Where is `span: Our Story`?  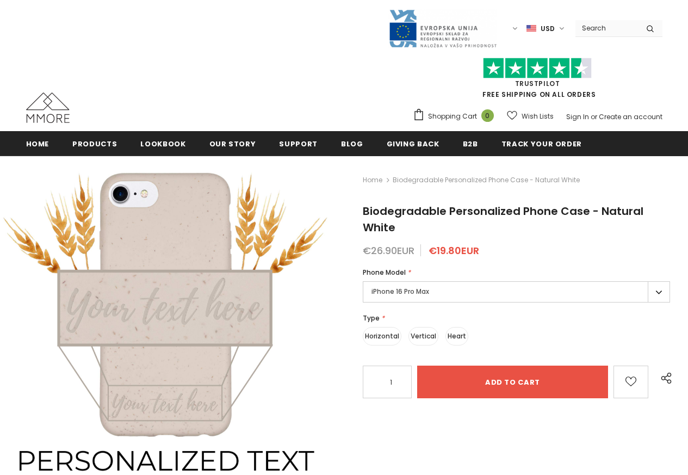
span: Our Story is located at coordinates (233, 143).